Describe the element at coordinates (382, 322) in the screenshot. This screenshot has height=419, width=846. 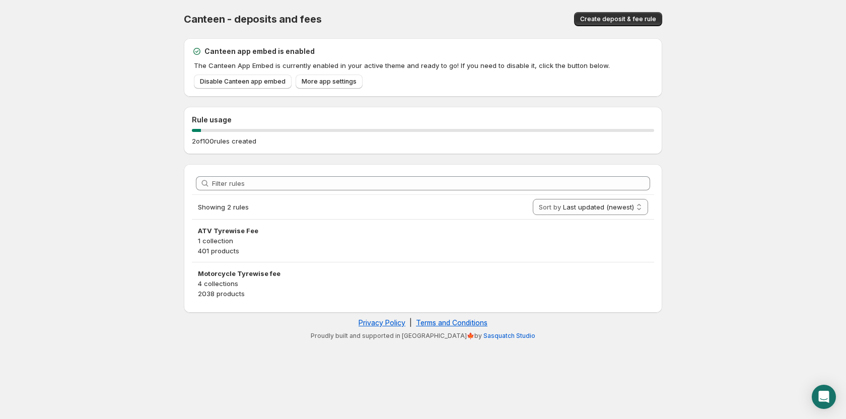
I see `a: Privacy Policy` at that location.